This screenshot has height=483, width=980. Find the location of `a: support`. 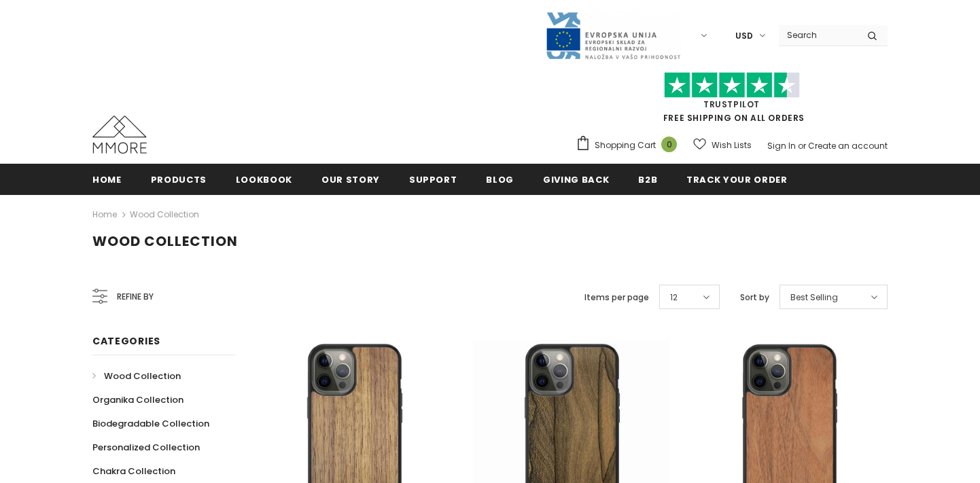

a: support is located at coordinates (433, 179).